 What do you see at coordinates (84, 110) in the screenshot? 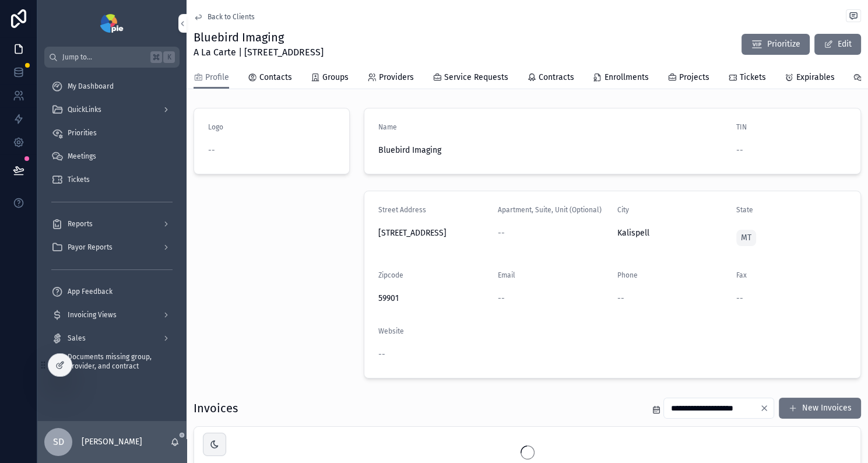
I see `span: QuickLinks` at bounding box center [84, 110].